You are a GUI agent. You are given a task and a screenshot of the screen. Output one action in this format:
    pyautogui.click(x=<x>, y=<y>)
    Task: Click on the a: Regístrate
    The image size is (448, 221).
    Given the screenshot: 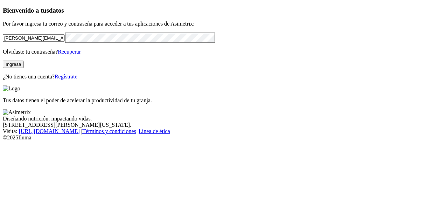 What is the action you would take?
    pyautogui.click(x=66, y=76)
    